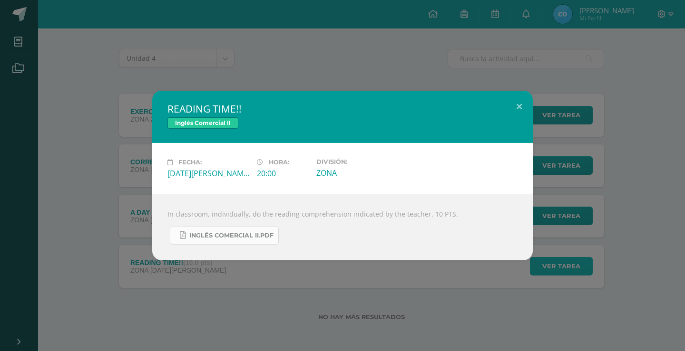 Image resolution: width=685 pixels, height=351 pixels. Describe the element at coordinates (190, 162) in the screenshot. I see `span: Fecha:` at that location.